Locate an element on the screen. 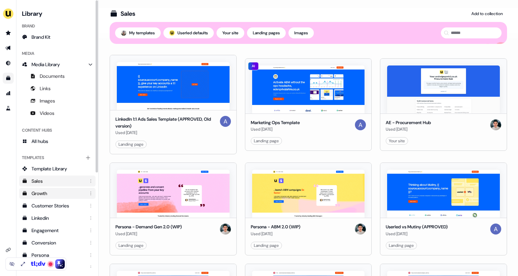 This screenshot has height=276, width=518. a: Linkedin is located at coordinates (57, 218).